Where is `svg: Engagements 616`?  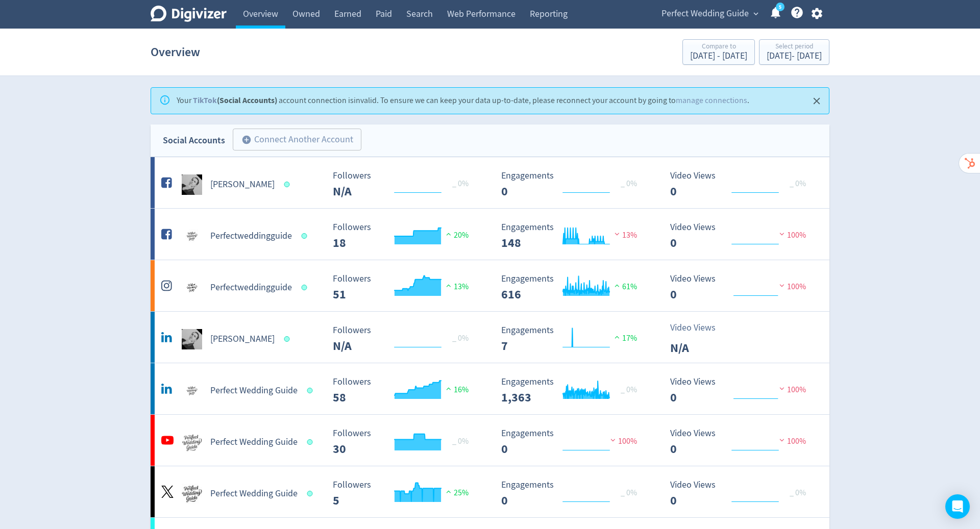 svg: Engagements 616 is located at coordinates (573, 288).